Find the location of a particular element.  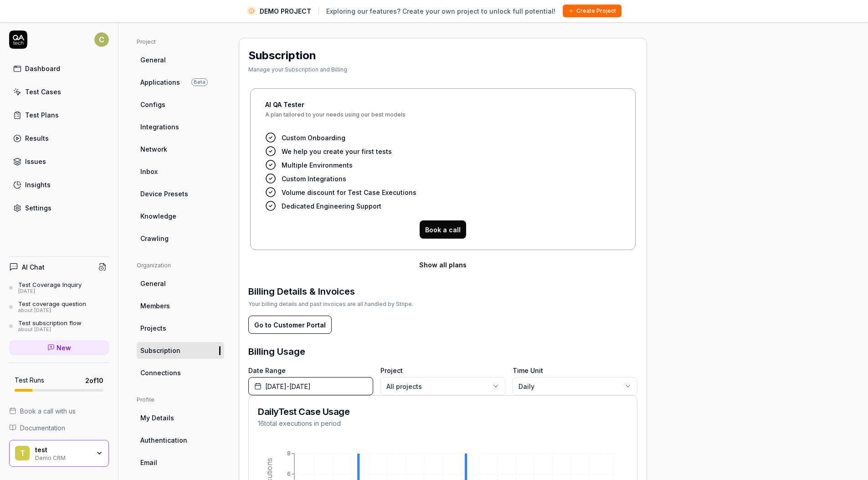

button: C is located at coordinates (102, 39).